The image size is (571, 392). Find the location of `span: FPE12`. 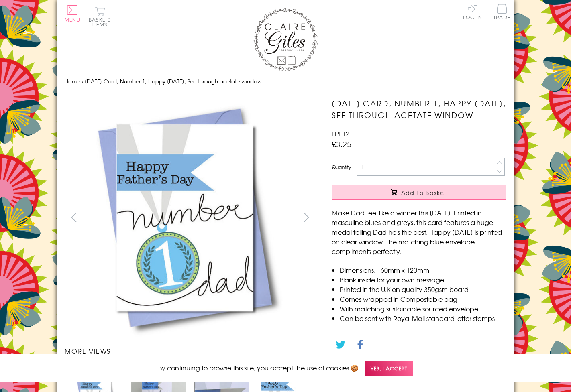

span: FPE12 is located at coordinates (340, 134).